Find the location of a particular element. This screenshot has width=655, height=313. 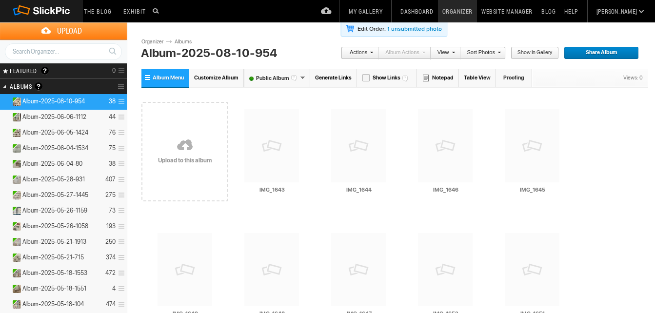

span: Album-2025-05-21-1913 is located at coordinates (54, 242).